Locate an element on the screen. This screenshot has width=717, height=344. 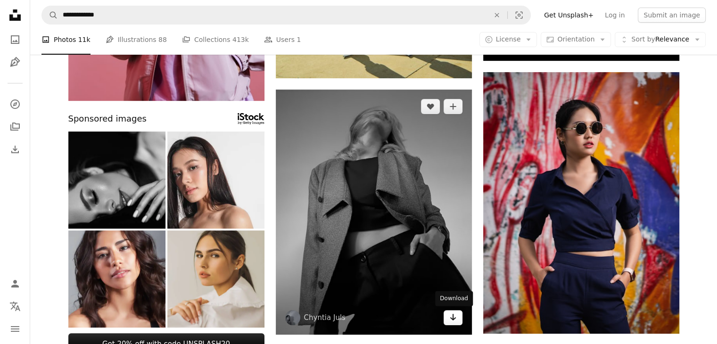
span: License is located at coordinates (508, 39).